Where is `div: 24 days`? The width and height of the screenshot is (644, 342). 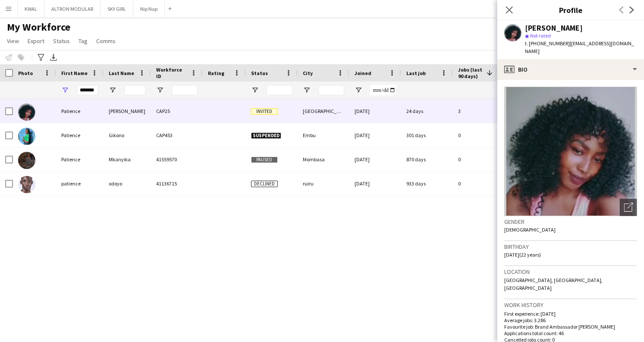 div: 24 days is located at coordinates (427, 111).